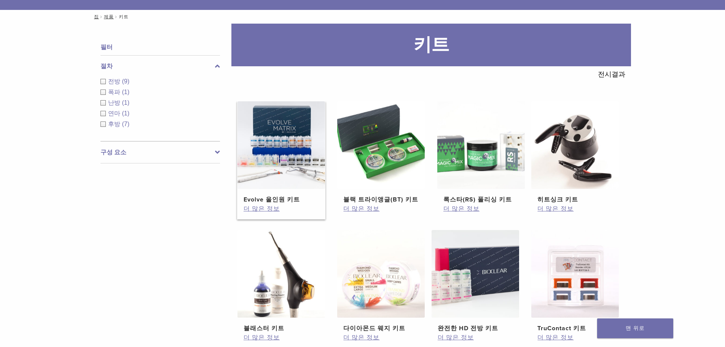 The height and width of the screenshot is (347, 725). Describe the element at coordinates (475, 273) in the screenshot. I see `img: 완전한 HD 전방 키트` at that location.